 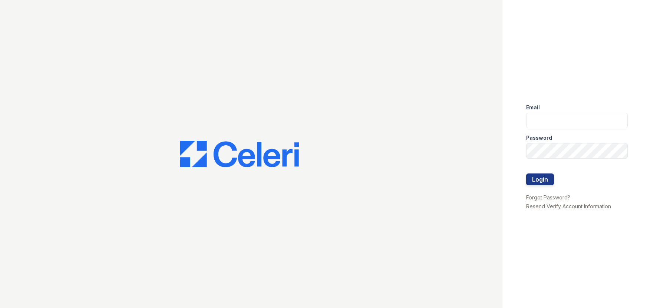 I want to click on img: CE_Logo_Blue-a8612792a0a2168367f1c8372b55b34899dd931a85d93a1a3d3e32e68fde9ad4.png, so click(x=240, y=154).